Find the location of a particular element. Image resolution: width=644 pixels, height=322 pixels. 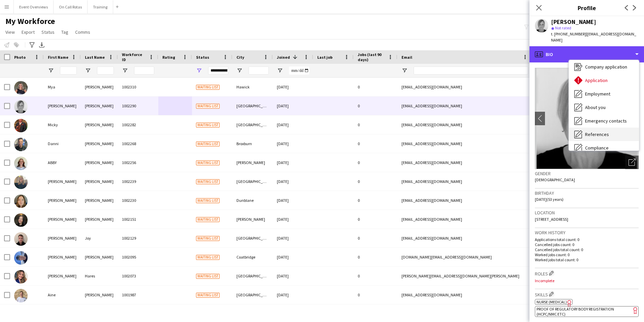

img: Mya Pearce is located at coordinates (21, 87).